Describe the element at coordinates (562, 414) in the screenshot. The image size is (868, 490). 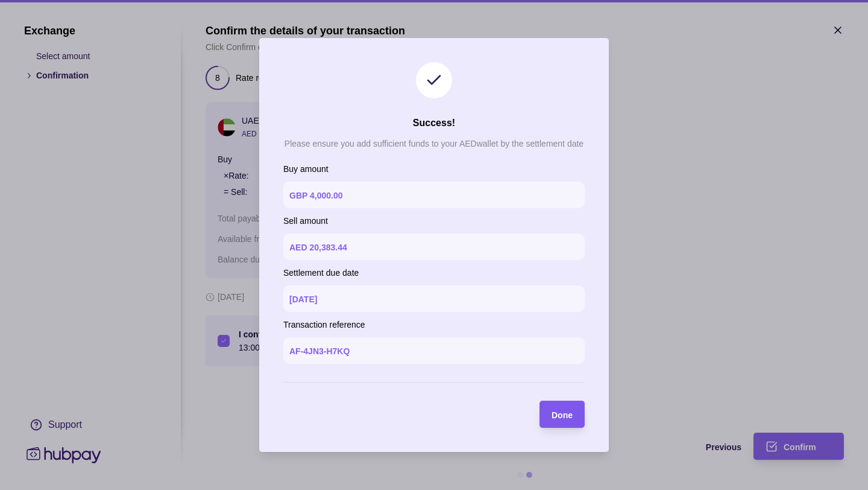
I see `button: Done` at that location.